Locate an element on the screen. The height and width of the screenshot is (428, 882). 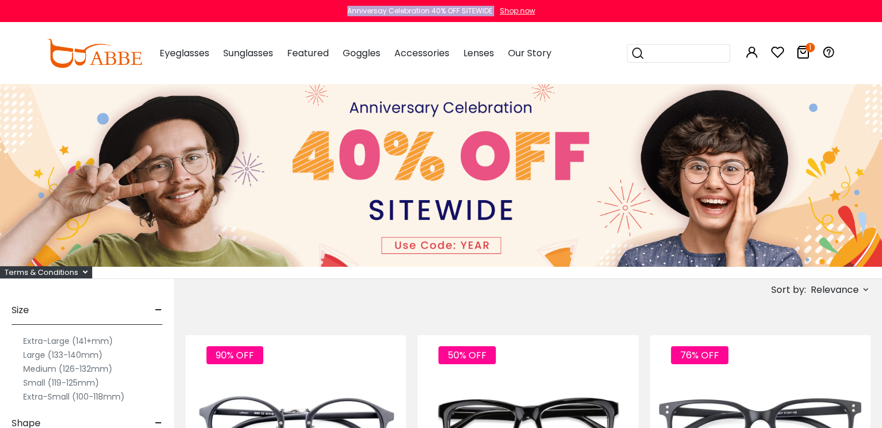
label: Small (119-125mm) is located at coordinates (61, 383).